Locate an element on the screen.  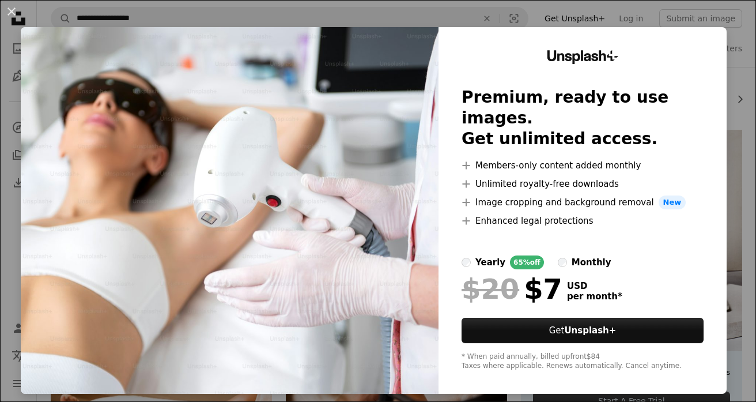
strong: Unsplash+ is located at coordinates (590, 330).